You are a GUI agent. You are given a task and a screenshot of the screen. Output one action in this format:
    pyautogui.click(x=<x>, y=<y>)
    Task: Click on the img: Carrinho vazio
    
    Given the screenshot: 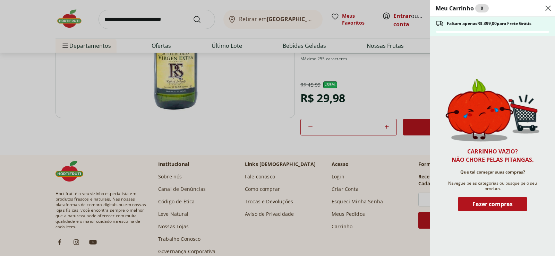 What is the action you would take?
    pyautogui.click(x=493, y=110)
    